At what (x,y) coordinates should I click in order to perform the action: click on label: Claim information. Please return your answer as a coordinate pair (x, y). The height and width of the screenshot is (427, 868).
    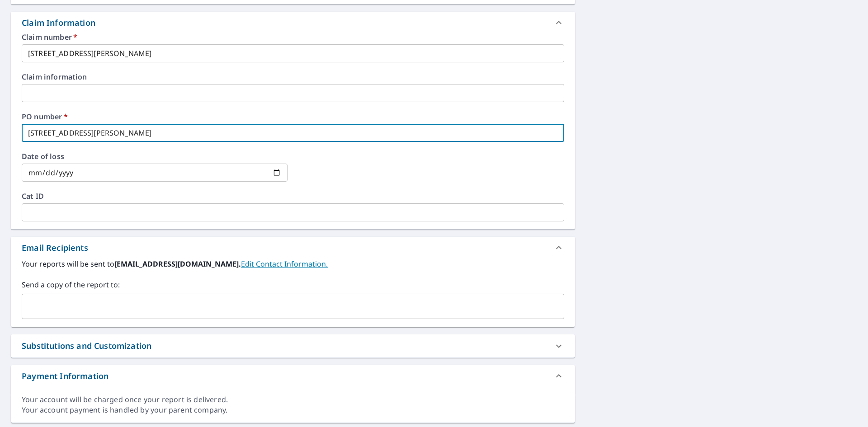
    Looking at the image, I should click on (293, 77).